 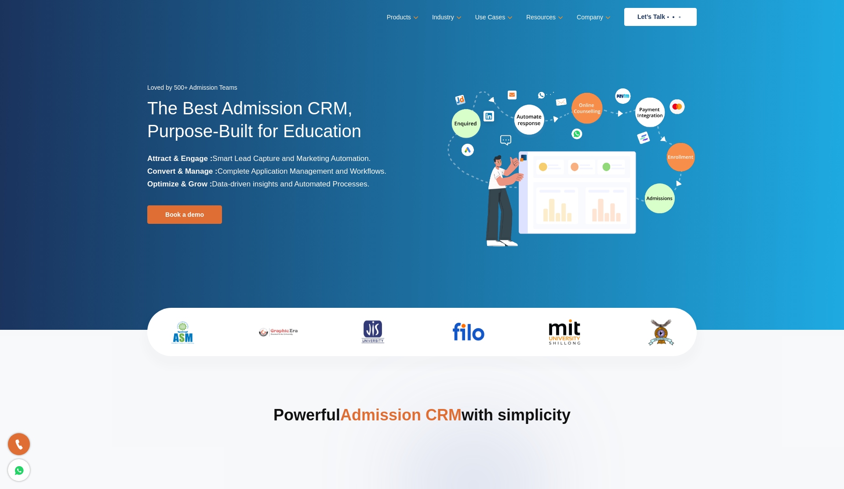 I want to click on a: Use Cases, so click(x=493, y=17).